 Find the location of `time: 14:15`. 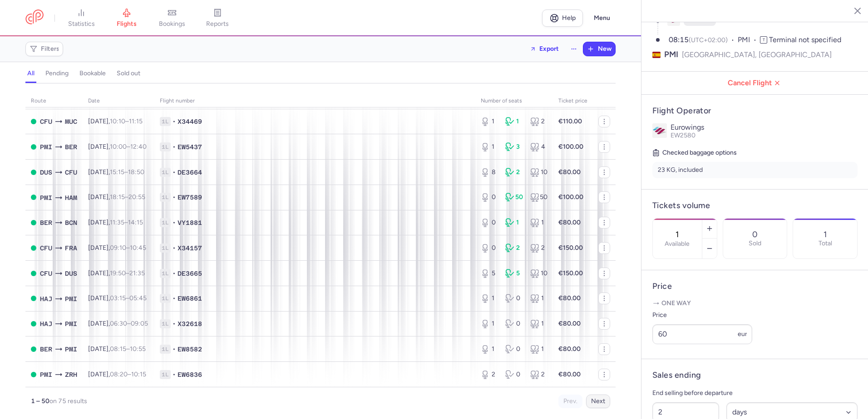

time: 14:15 is located at coordinates (135, 223).